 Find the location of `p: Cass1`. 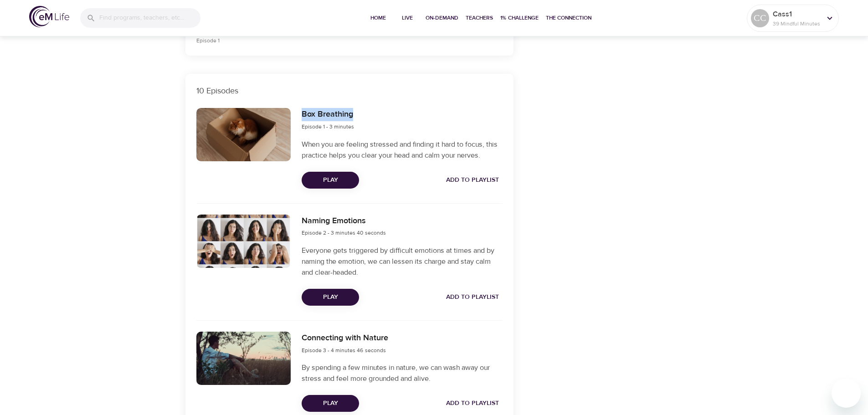

p: Cass1 is located at coordinates (797, 14).